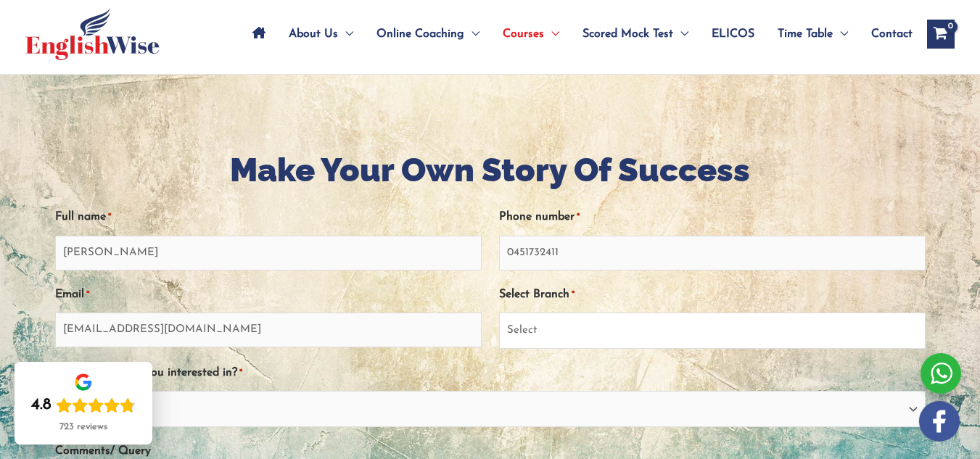  Describe the element at coordinates (320, 34) in the screenshot. I see `a: About UsMenu Toggle` at that location.